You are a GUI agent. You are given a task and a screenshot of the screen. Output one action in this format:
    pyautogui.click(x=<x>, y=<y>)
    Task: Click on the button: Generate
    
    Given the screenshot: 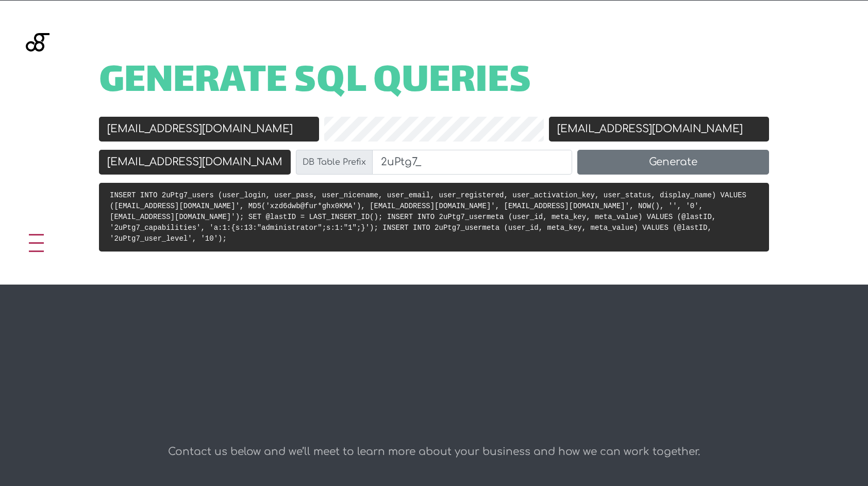 What is the action you would take?
    pyautogui.click(x=673, y=162)
    